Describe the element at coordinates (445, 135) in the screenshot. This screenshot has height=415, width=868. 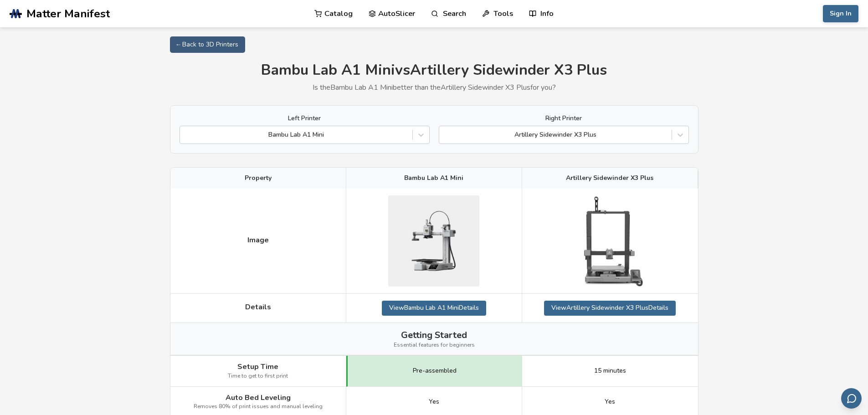
I see `input: Artillery Sidewinder X3 Plus` at that location.